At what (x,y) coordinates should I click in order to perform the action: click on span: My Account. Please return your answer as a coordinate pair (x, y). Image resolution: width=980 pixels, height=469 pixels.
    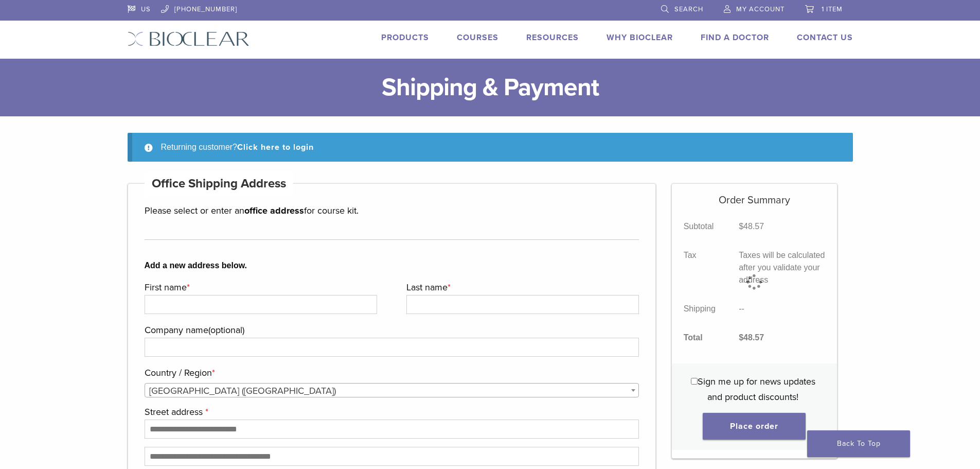
    Looking at the image, I should click on (760, 9).